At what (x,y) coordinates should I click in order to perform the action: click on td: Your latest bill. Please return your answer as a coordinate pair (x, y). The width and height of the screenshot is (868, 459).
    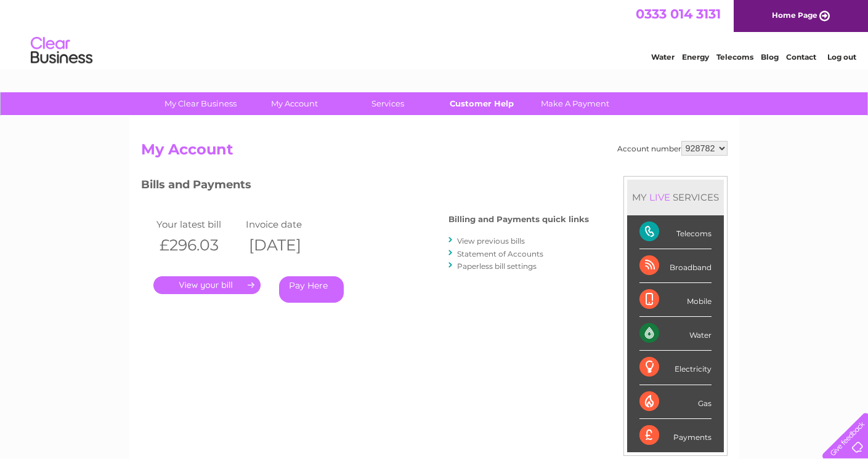
    Looking at the image, I should click on (198, 224).